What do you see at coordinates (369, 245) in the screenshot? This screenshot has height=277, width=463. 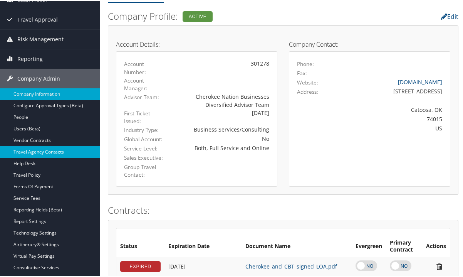 I see `th: Evergreen` at bounding box center [369, 245].